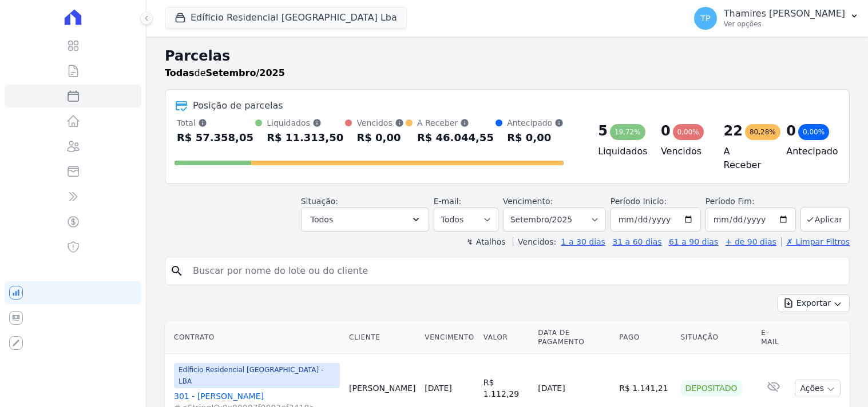 The image size is (868, 407). What do you see at coordinates (305, 138) in the screenshot?
I see `div: R$ 11.313,50` at bounding box center [305, 138].